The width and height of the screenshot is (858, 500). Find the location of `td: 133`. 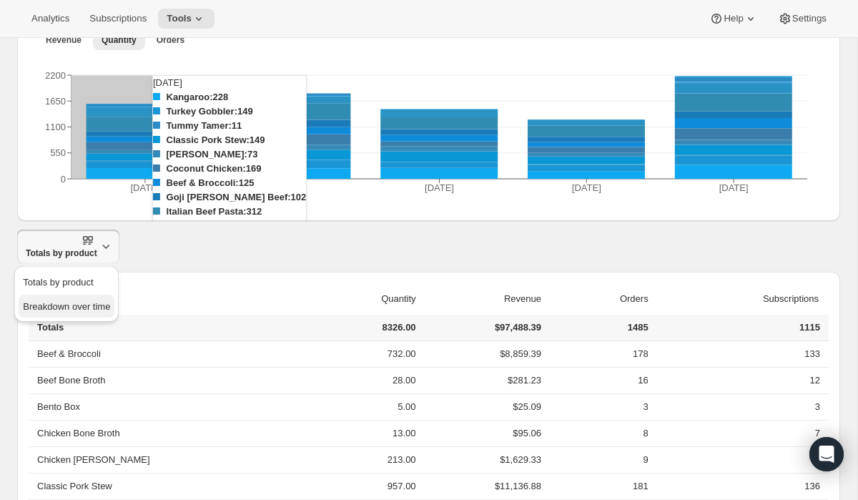

td: 133 is located at coordinates (741, 354).